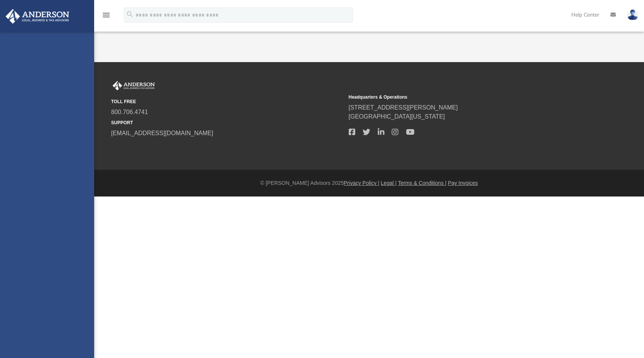  Describe the element at coordinates (463, 183) in the screenshot. I see `a: Pay Invoices` at that location.